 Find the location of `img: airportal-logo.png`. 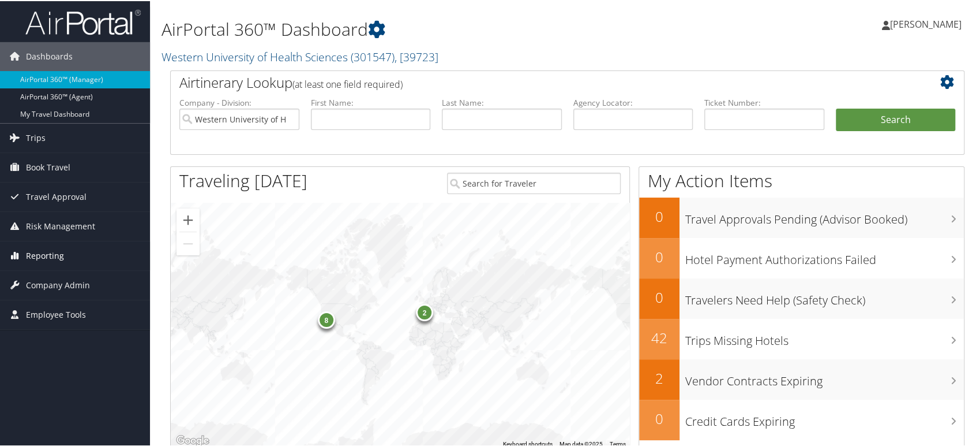

img: airportal-logo.png is located at coordinates (83, 21).